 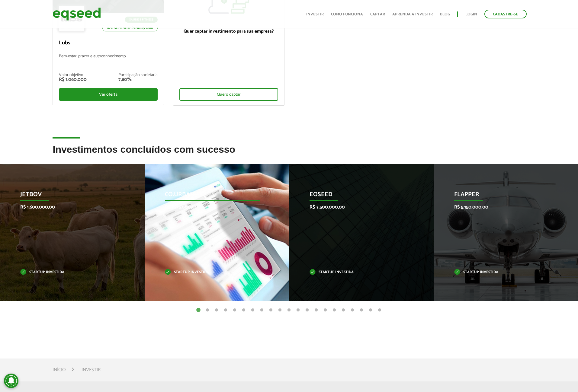 What do you see at coordinates (380, 310) in the screenshot?
I see `button: 21 of 21` at bounding box center [380, 310].